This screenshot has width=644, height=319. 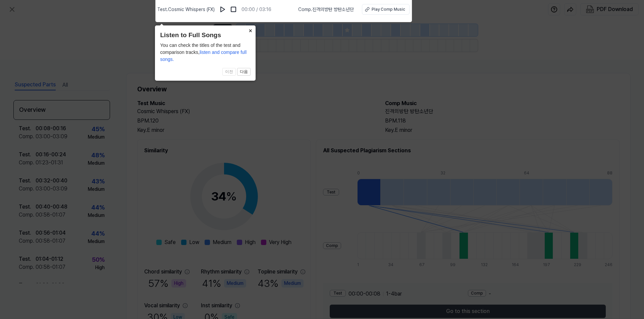 What do you see at coordinates (386, 9) in the screenshot?
I see `a: Play Comp Music` at bounding box center [386, 9].